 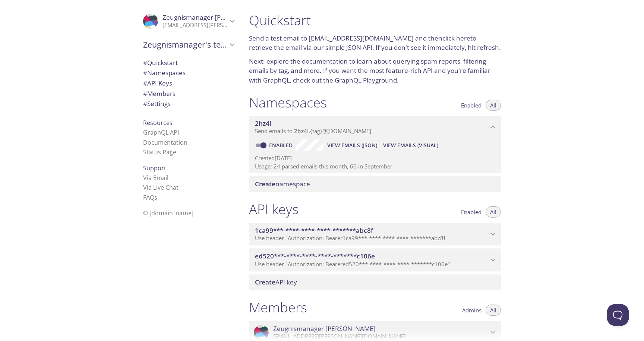 I want to click on span: namespace, so click(x=283, y=184).